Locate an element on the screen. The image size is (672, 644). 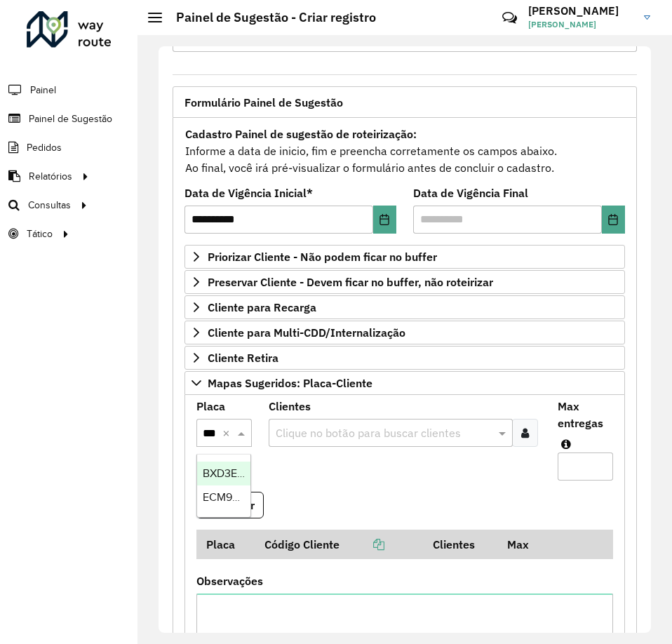
em: Máximo de clientes que serão colocados na mesma rota com os clientes informados is located at coordinates (566, 444).